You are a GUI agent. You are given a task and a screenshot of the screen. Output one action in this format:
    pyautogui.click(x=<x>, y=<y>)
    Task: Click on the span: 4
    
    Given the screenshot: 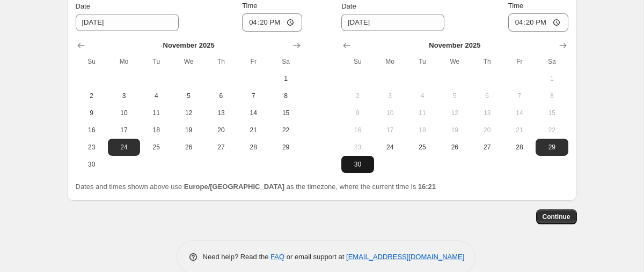 What is the action you would take?
    pyautogui.click(x=156, y=96)
    